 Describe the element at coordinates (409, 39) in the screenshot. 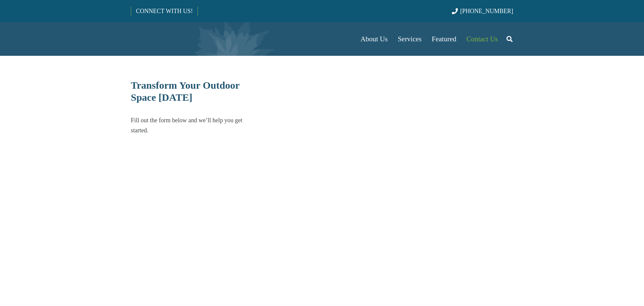

I see `a: Services` at that location.